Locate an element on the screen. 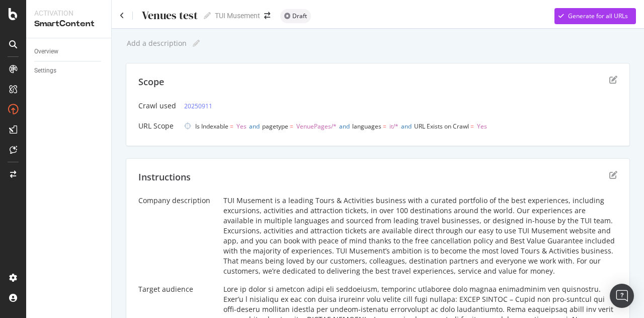 The width and height of the screenshot is (644, 318). div: URL Scope is located at coordinates (157, 126).